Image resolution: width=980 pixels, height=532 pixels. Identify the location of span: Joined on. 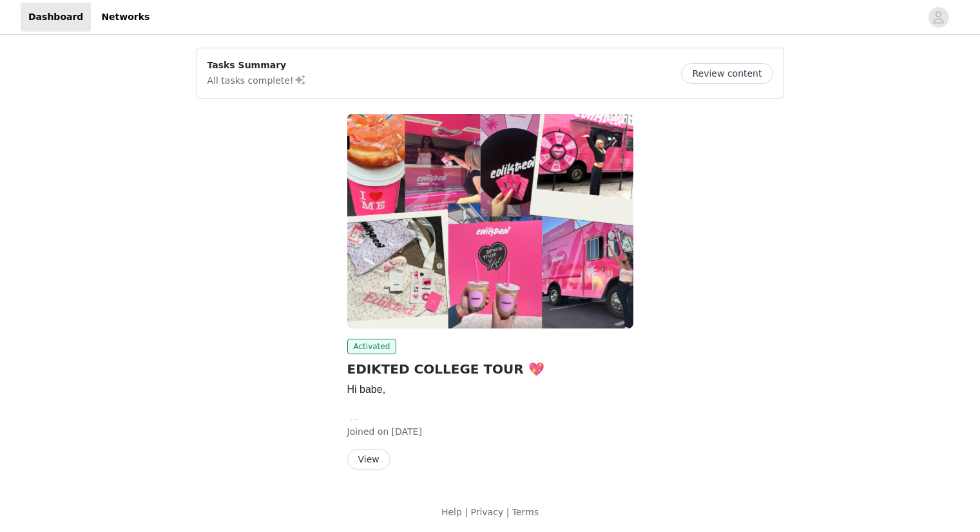
(368, 431).